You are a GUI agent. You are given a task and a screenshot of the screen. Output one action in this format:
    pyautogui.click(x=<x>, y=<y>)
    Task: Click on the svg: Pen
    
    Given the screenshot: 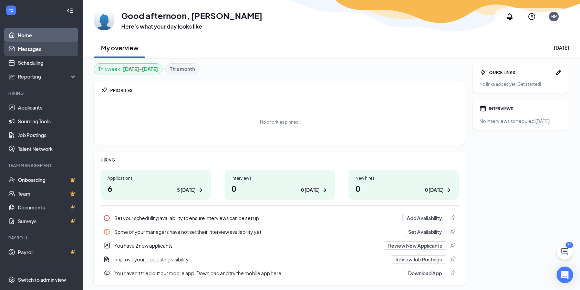 What is the action you would take?
    pyautogui.click(x=559, y=72)
    